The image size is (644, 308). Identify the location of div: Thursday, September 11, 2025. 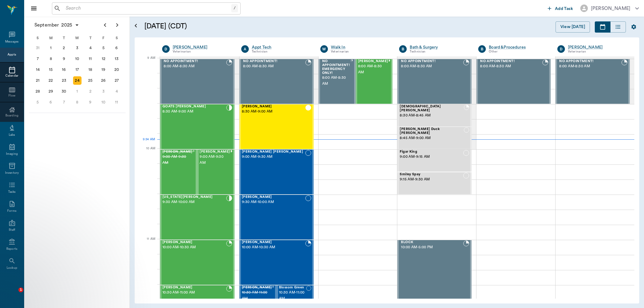
(90, 59).